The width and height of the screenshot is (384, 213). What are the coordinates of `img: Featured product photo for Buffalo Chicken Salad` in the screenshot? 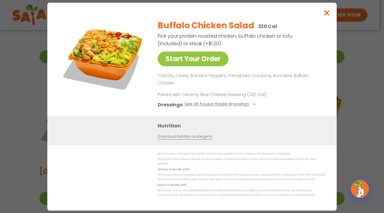 It's located at (103, 57).